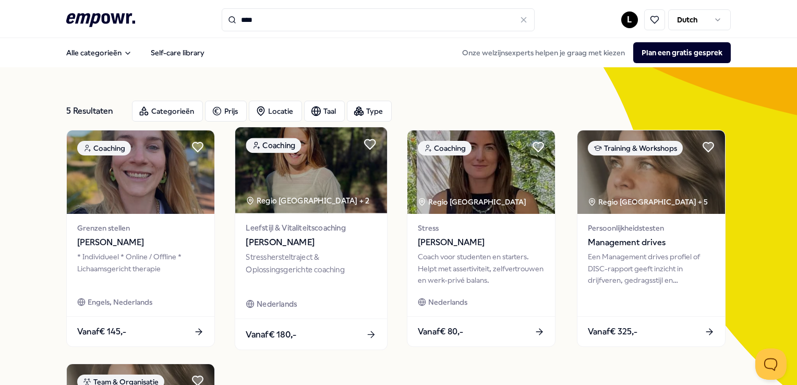 The height and width of the screenshot is (385, 797). Describe the element at coordinates (629, 20) in the screenshot. I see `button: L` at that location.